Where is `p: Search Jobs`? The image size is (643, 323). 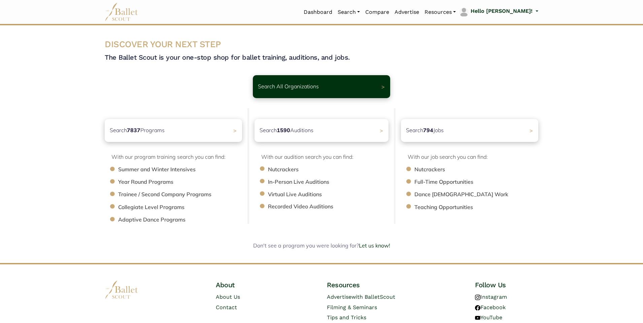
p: Search Jobs is located at coordinates (425, 130).